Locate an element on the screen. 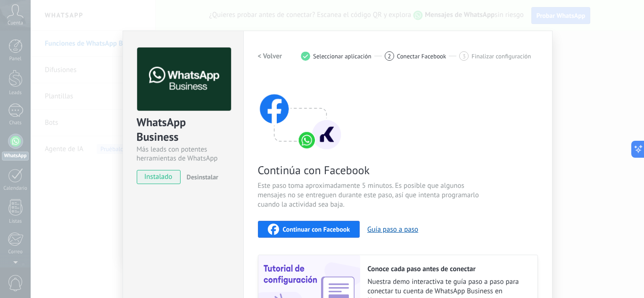 Image resolution: width=644 pixels, height=298 pixels. span: Conectar Facebook is located at coordinates (421, 56).